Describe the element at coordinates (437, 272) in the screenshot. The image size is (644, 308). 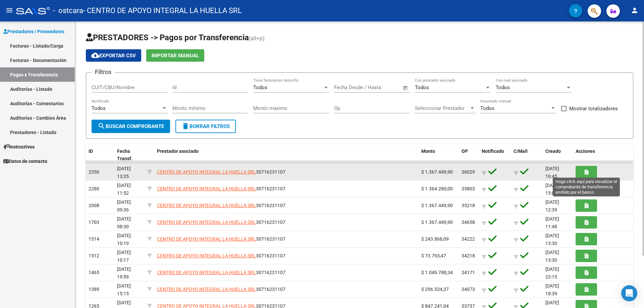
I see `span: $ 1.049.788,34` at that location.